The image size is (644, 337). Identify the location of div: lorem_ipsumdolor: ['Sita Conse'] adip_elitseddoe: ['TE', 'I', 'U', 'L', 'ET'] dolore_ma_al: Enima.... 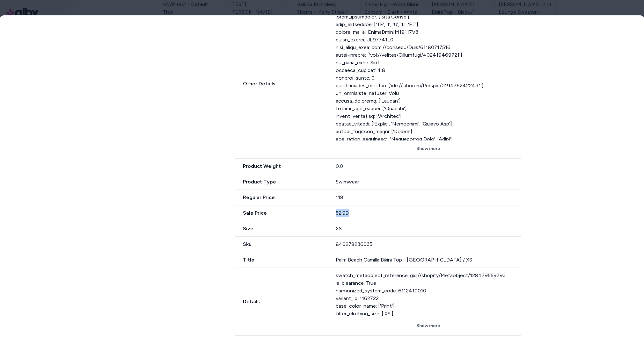
(428, 77).